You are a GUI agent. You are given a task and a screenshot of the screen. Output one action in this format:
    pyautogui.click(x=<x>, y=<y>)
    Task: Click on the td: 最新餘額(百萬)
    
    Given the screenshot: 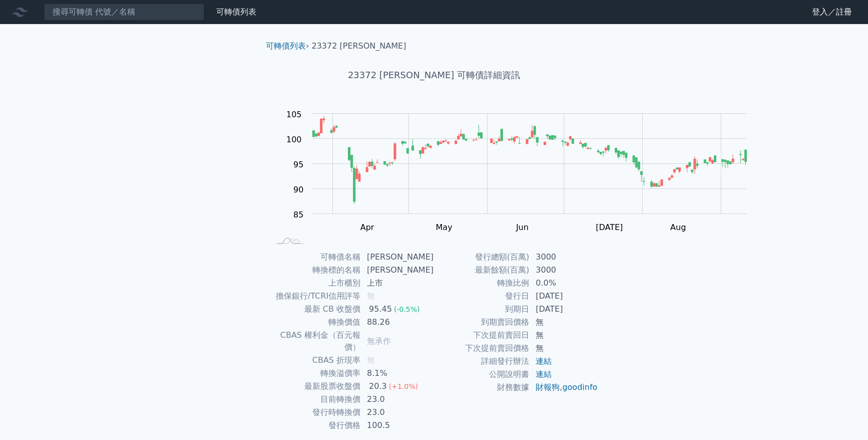 What is the action you would take?
    pyautogui.click(x=481, y=270)
    